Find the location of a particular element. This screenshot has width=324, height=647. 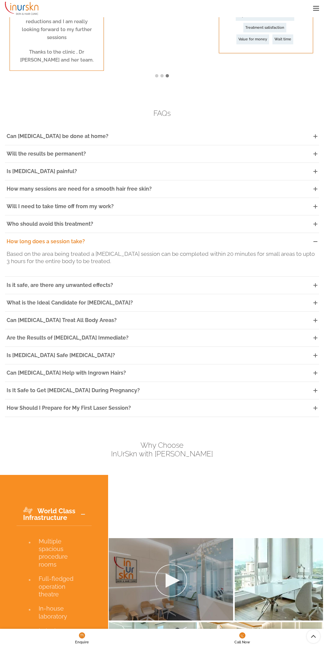

span: In-house laboratory is located at coordinates (59, 612).